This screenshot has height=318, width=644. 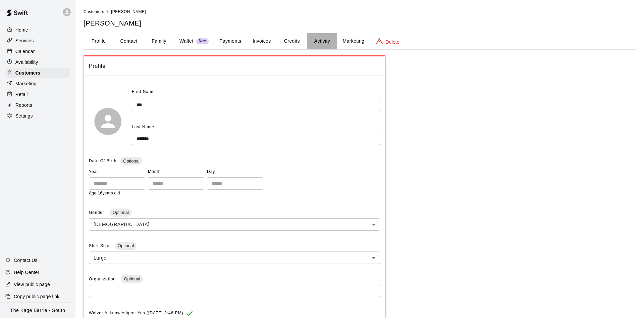 I want to click on button: Contact, so click(x=129, y=41).